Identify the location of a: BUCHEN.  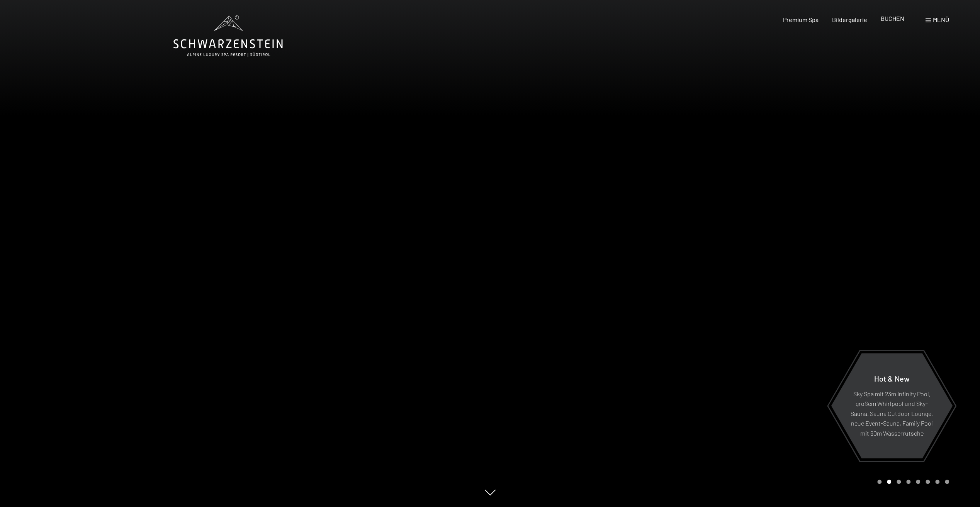
(892, 18).